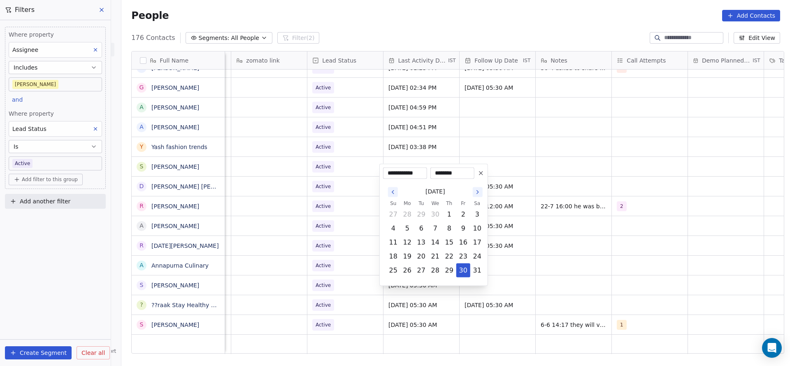 This screenshot has height=366, width=790. I want to click on th: Tuesday, so click(421, 203).